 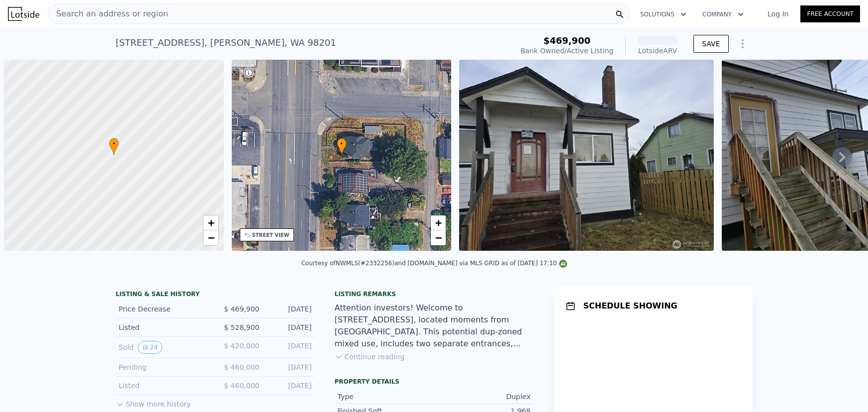 I want to click on img: NWMLS Logo, so click(x=563, y=264).